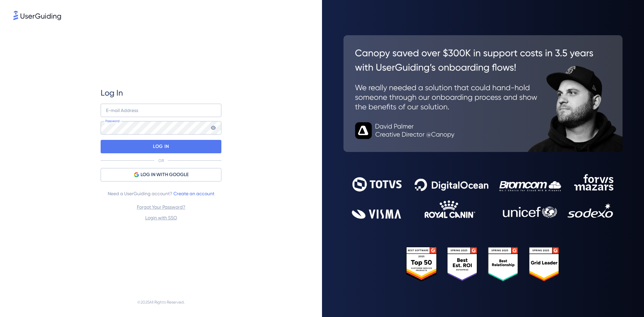 This screenshot has height=317, width=644. Describe the element at coordinates (161, 146) in the screenshot. I see `p: LOG IN` at that location.